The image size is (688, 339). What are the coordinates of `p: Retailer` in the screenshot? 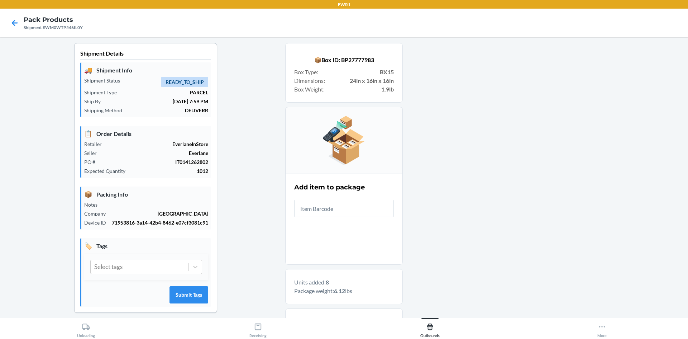 It's located at (96, 144).